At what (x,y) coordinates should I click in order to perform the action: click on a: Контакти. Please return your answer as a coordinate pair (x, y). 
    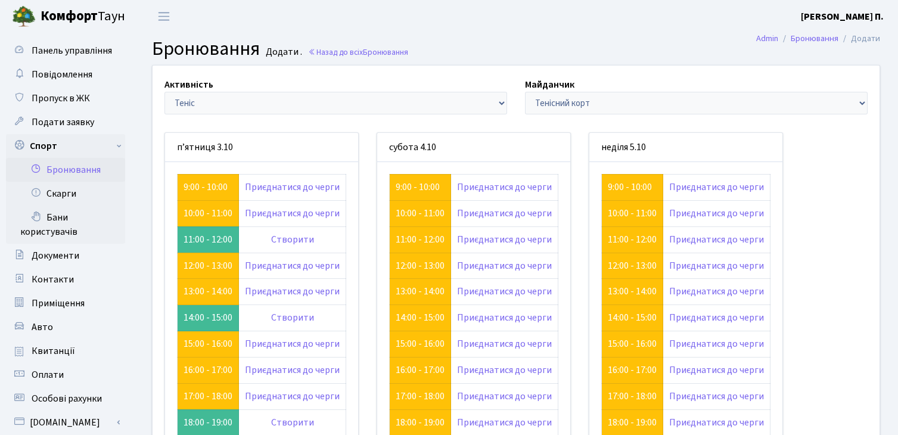
    Looking at the image, I should click on (66, 280).